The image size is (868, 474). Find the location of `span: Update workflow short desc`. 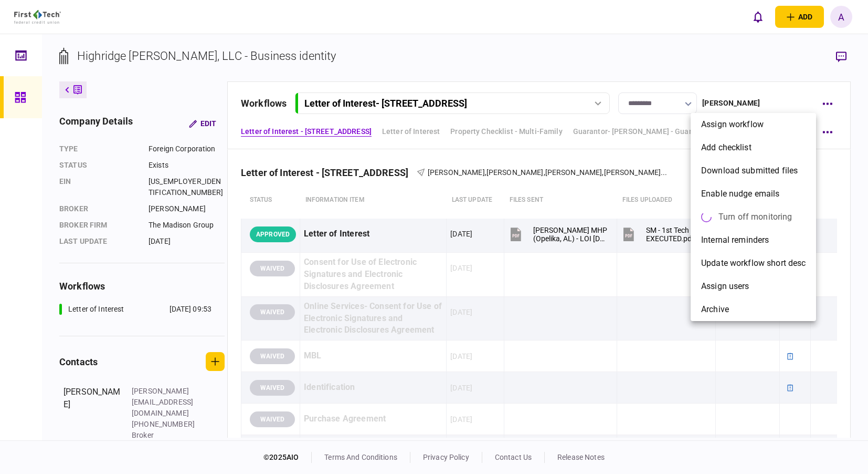

span: Update workflow short desc is located at coordinates (752, 263).